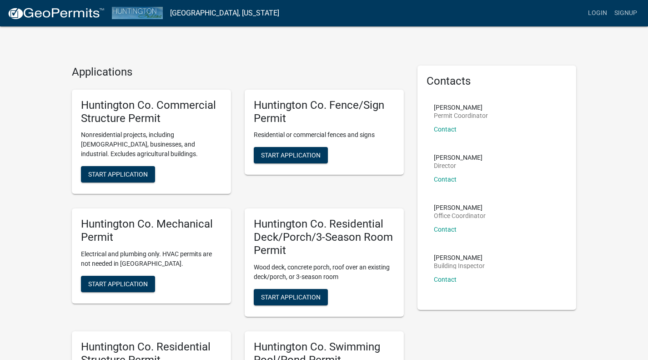 This screenshot has width=648, height=360. Describe the element at coordinates (460, 215) in the screenshot. I see `p: Office Coordinator` at that location.